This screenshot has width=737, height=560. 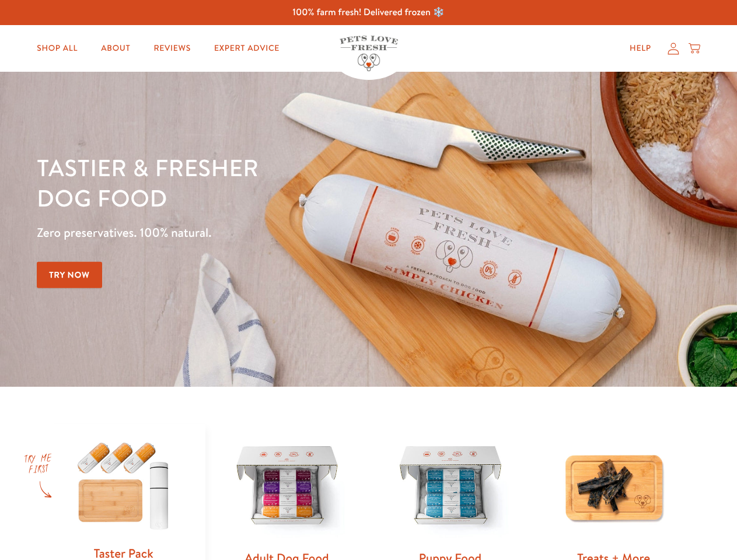 What do you see at coordinates (115, 49) in the screenshot?
I see `a: About` at bounding box center [115, 49].